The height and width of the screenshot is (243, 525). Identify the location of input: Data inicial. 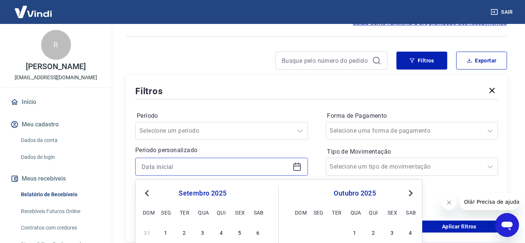
(216, 167).